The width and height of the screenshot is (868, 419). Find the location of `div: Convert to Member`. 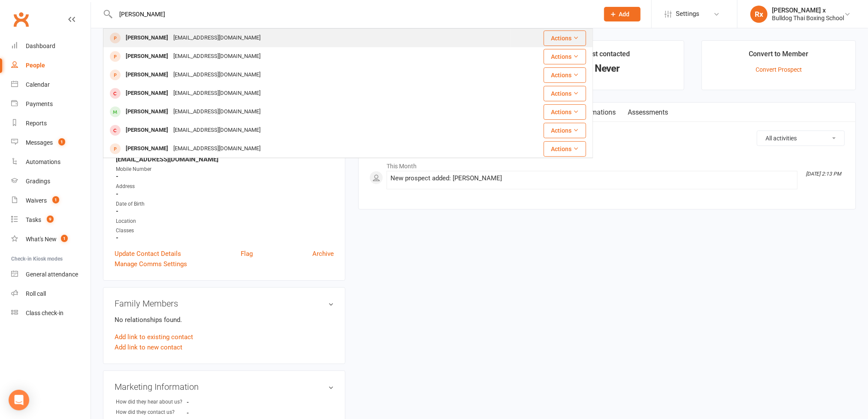

div: Convert to Member is located at coordinates (779, 56).